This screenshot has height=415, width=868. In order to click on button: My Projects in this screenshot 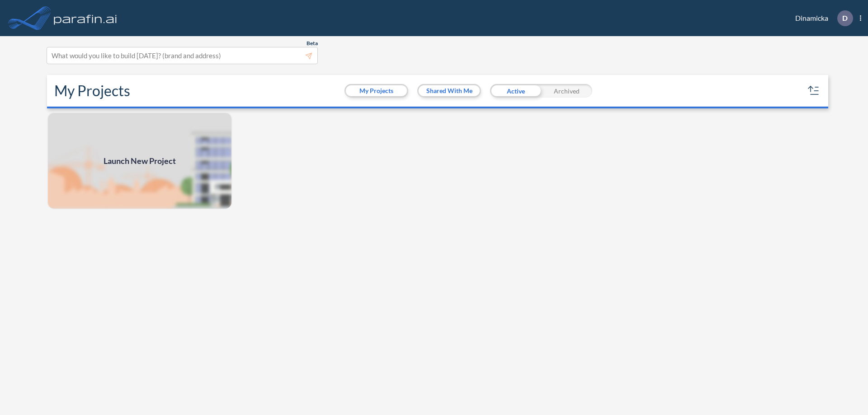, I will do `click(376, 91)`.